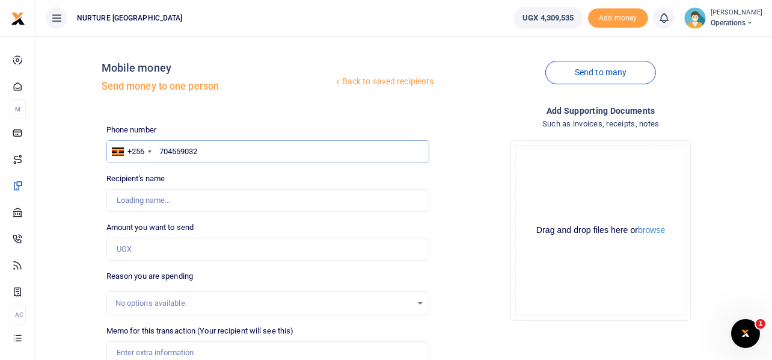 The image size is (772, 360). Describe the element at coordinates (264, 303) in the screenshot. I see `div: No options available.` at that location.